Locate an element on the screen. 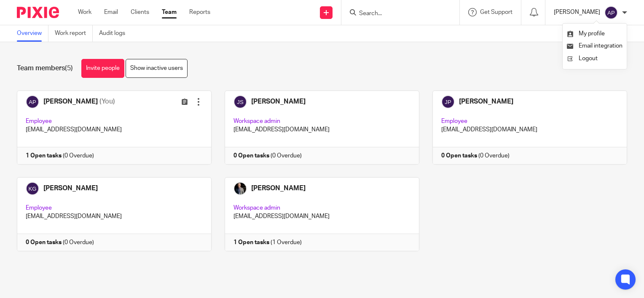 The width and height of the screenshot is (644, 298). a: Reports is located at coordinates (200, 12).